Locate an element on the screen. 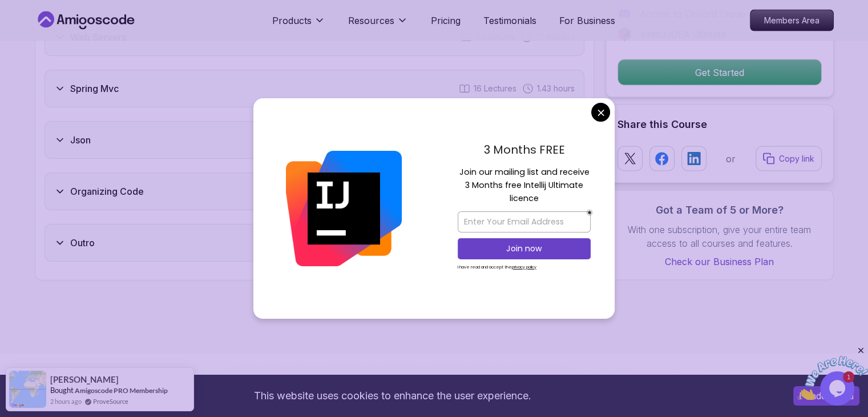  div: This website uses cookies to enhance the user experience. is located at coordinates (392, 396).